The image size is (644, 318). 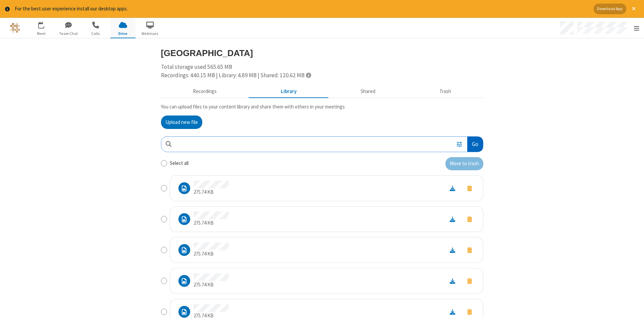 I want to click on span: Webinars, so click(x=150, y=34).